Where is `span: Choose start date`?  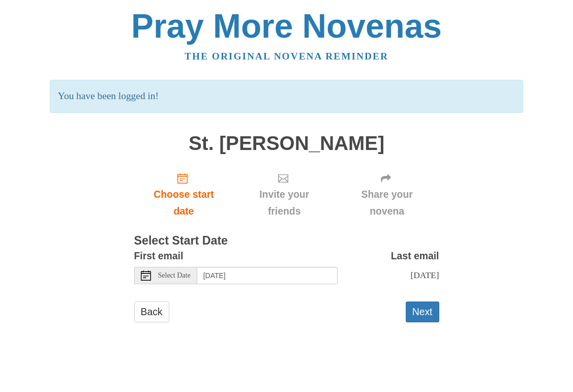
span: Choose start date is located at coordinates (184, 203).